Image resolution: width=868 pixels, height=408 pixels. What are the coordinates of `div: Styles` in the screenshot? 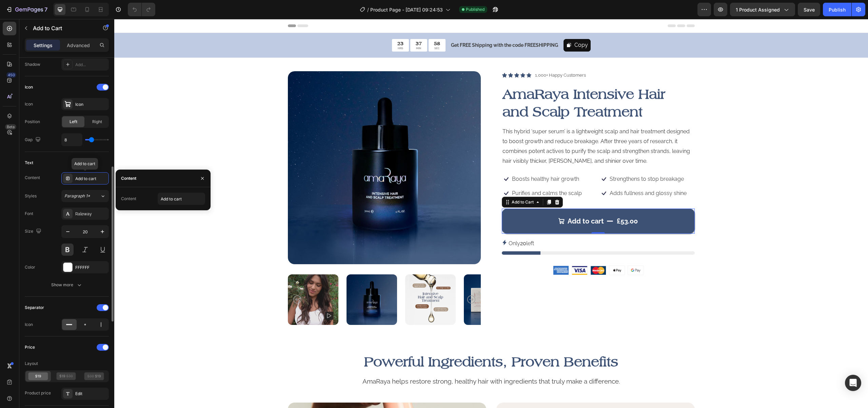 It's located at (30, 196).